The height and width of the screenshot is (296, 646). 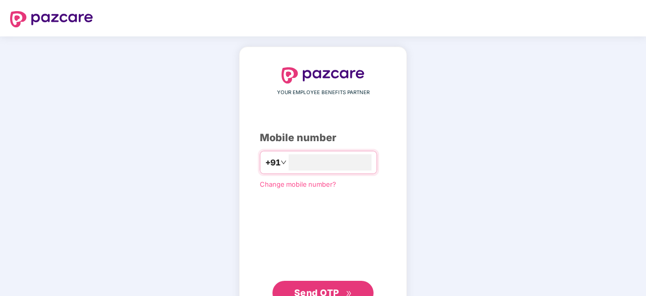 What do you see at coordinates (273, 162) in the screenshot?
I see `span: +91` at bounding box center [273, 162].